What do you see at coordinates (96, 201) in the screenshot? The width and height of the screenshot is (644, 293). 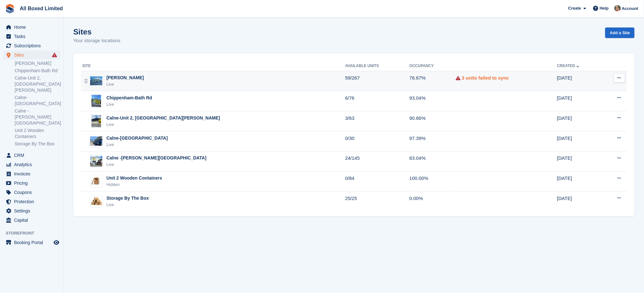 I see `img: Image of Storage By The Box site` at bounding box center [96, 201].